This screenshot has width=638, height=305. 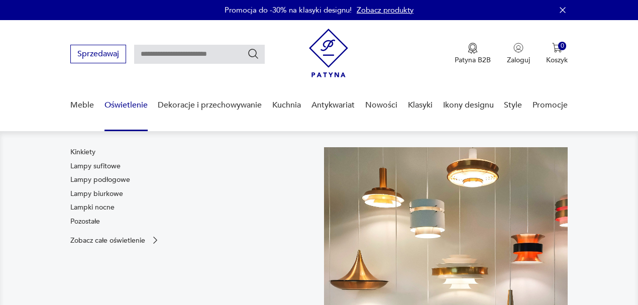 I want to click on a: Klasyki, so click(x=420, y=105).